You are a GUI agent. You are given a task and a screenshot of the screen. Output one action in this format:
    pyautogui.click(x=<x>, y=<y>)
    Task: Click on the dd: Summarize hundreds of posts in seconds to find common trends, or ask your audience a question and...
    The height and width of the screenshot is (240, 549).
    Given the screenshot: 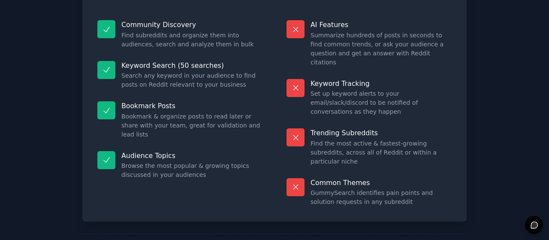 What is the action you would take?
    pyautogui.click(x=381, y=49)
    